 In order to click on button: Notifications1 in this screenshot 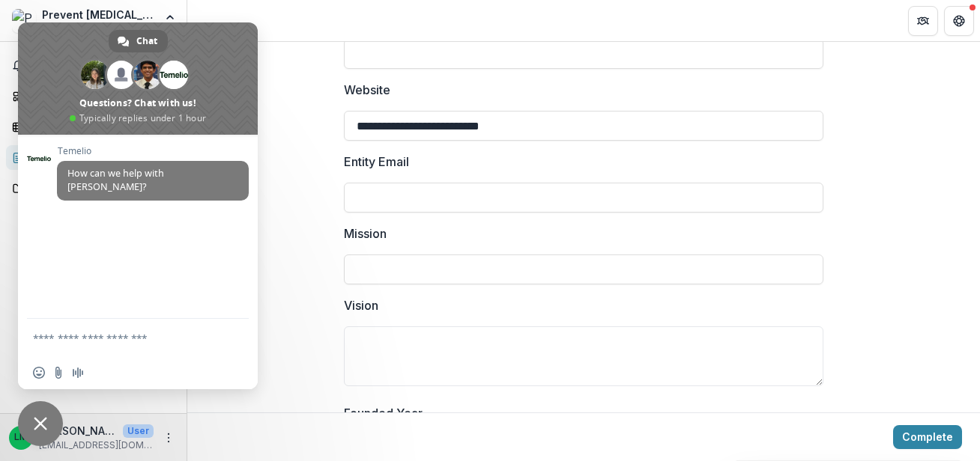, I will do `click(93, 66)`.